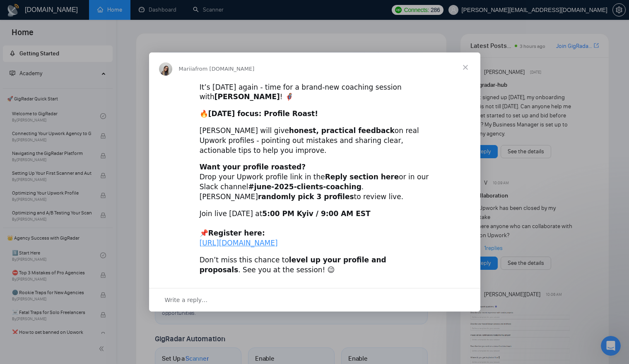 This screenshot has height=364, width=629. I want to click on b: #june-2025-clients-coaching, so click(304, 187).